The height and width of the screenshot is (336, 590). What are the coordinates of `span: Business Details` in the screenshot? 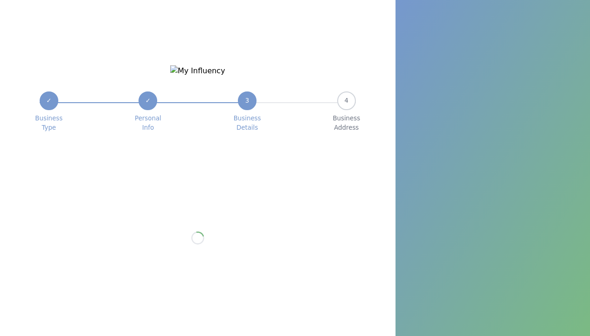 It's located at (247, 123).